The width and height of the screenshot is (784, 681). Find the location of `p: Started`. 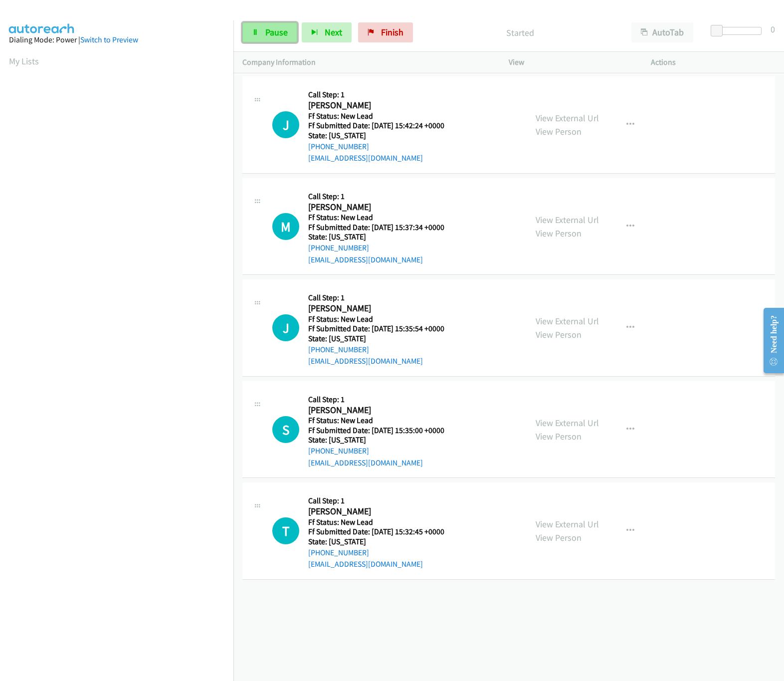

p: Started is located at coordinates (519, 33).